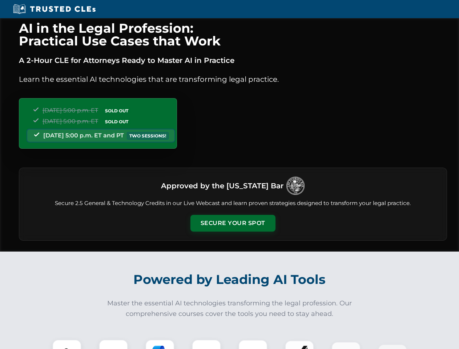 The image size is (459, 349). I want to click on button: Secure Your Spot, so click(233, 223).